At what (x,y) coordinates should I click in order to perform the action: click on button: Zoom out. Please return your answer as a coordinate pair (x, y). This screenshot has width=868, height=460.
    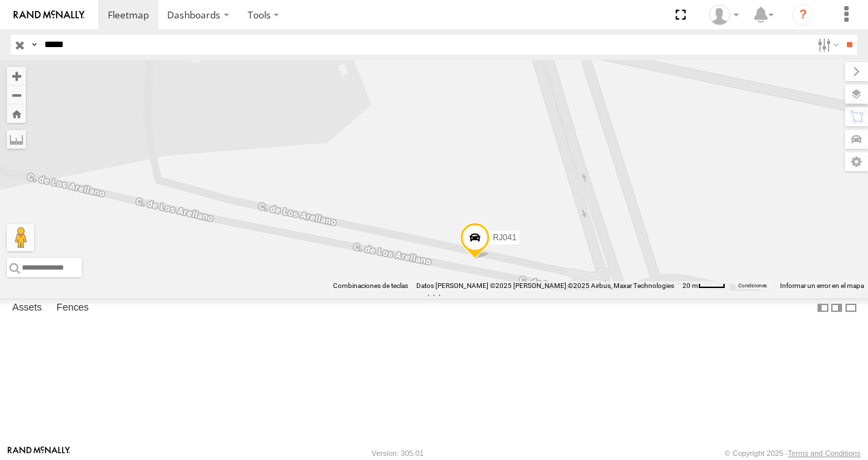
    Looking at the image, I should click on (17, 95).